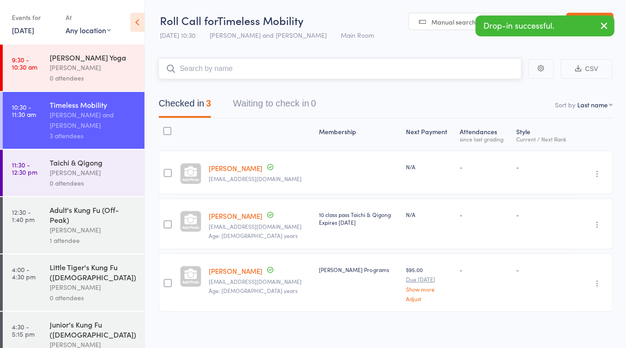 This screenshot has width=626, height=348. Describe the element at coordinates (88, 17) in the screenshot. I see `div: At` at that location.